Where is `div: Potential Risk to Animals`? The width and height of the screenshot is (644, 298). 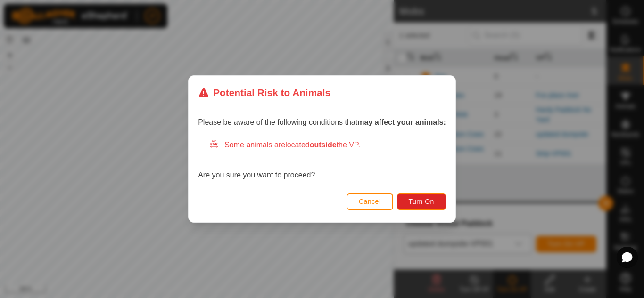
div: Potential Risk to Animals is located at coordinates (264, 93).